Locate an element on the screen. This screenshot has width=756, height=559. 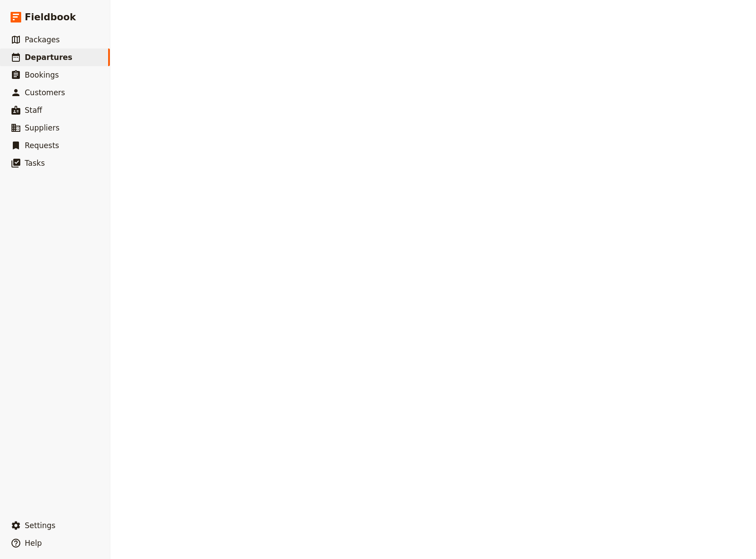
span: Suppliers is located at coordinates (42, 128).